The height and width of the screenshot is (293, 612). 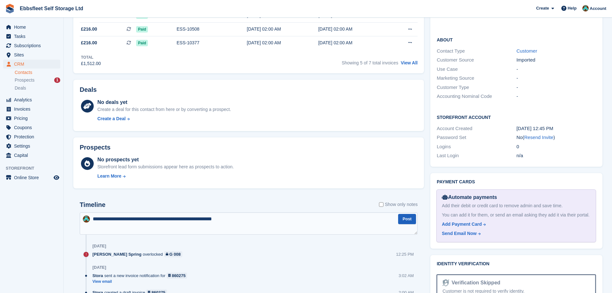 What do you see at coordinates (33, 109) in the screenshot?
I see `span: Invoices` at bounding box center [33, 109].